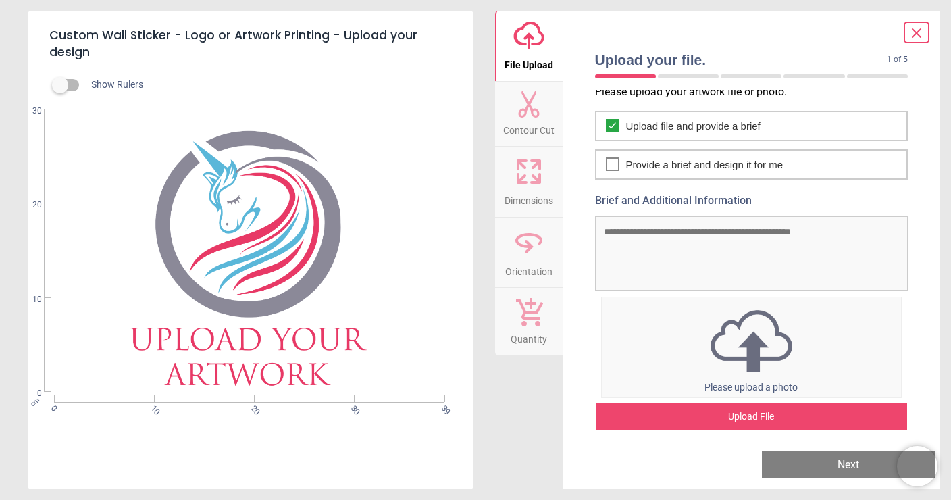 The height and width of the screenshot is (500, 951). I want to click on span: File Upload, so click(529, 62).